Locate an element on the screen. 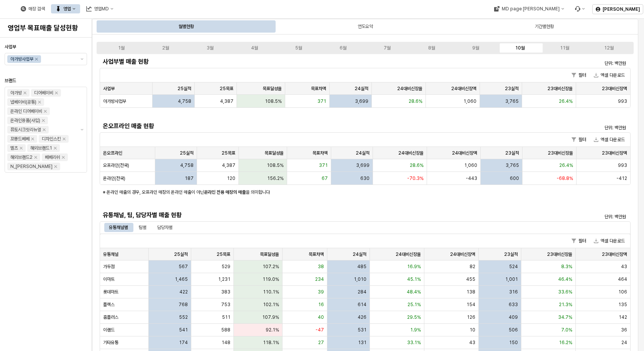 Image resolution: width=644 pixels, height=351 pixels. span: 156.2% is located at coordinates (275, 179).